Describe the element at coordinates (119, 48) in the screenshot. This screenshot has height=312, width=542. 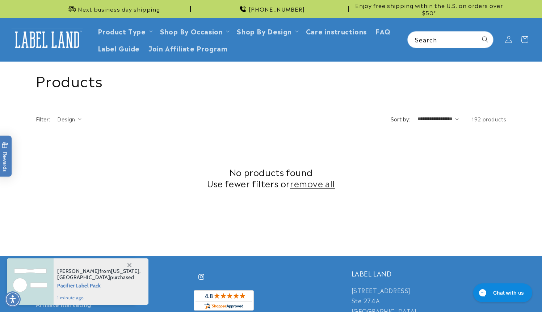
I see `a: Label Guide` at that location.